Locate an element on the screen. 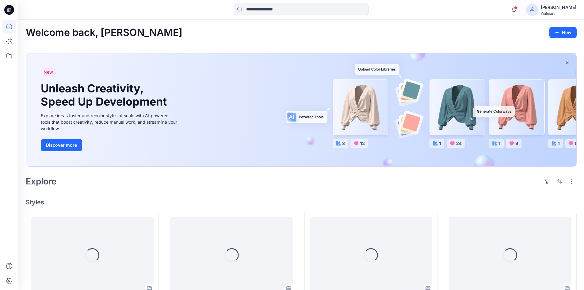 The height and width of the screenshot is (290, 584). a: Discover more is located at coordinates (110, 145).